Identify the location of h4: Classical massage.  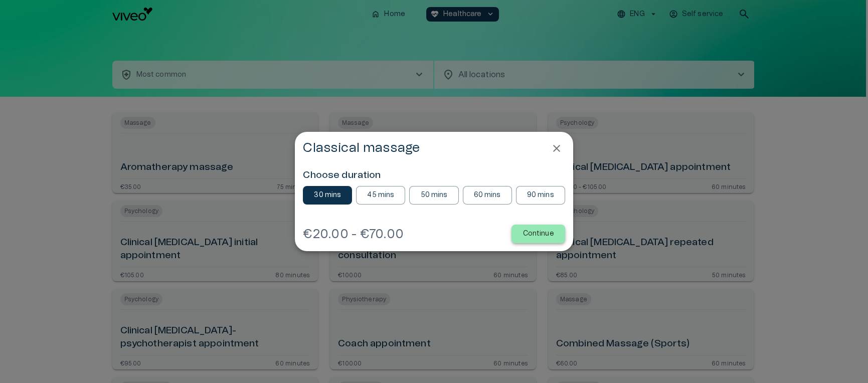
(361, 148).